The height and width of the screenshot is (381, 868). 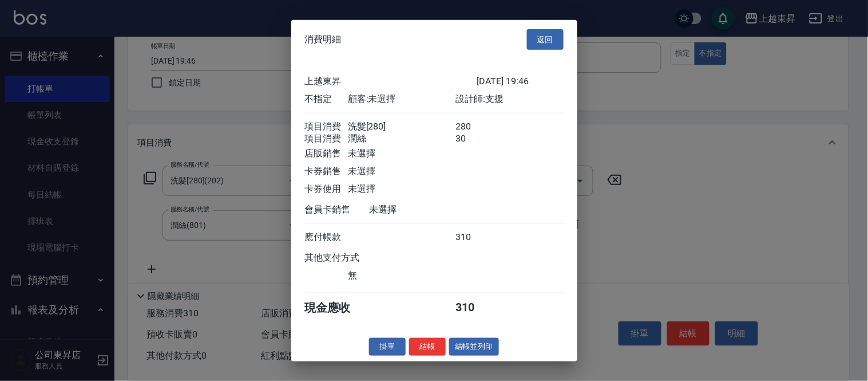 What do you see at coordinates (477, 139) in the screenshot?
I see `div: 30` at bounding box center [477, 139].